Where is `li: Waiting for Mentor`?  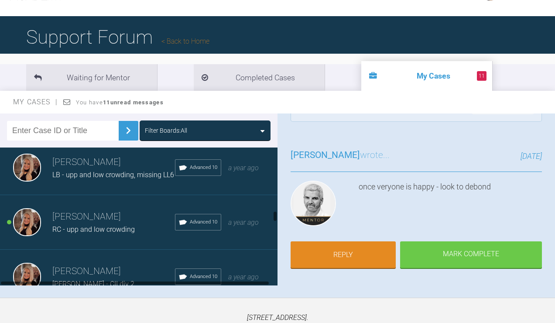 li: Waiting for Mentor is located at coordinates (92, 77).